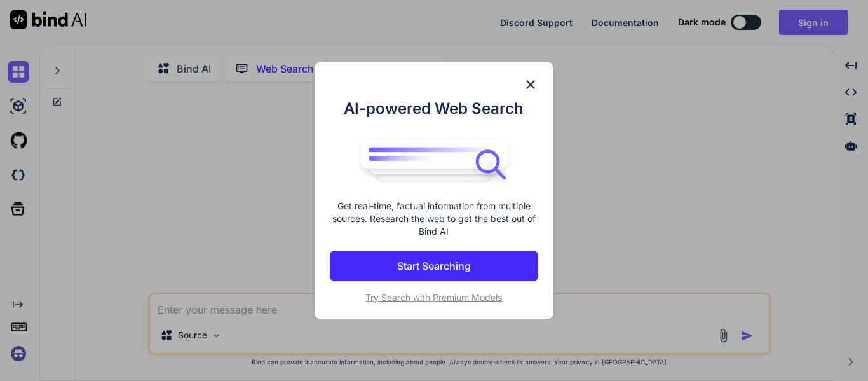  I want to click on p: Start Searching, so click(434, 266).